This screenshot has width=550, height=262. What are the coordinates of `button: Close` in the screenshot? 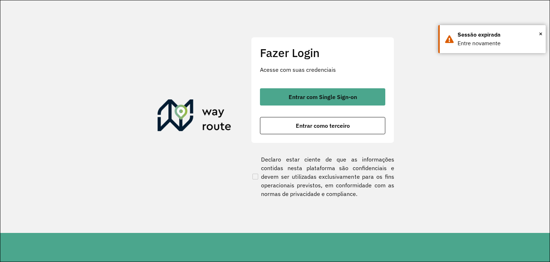 It's located at (541, 34).